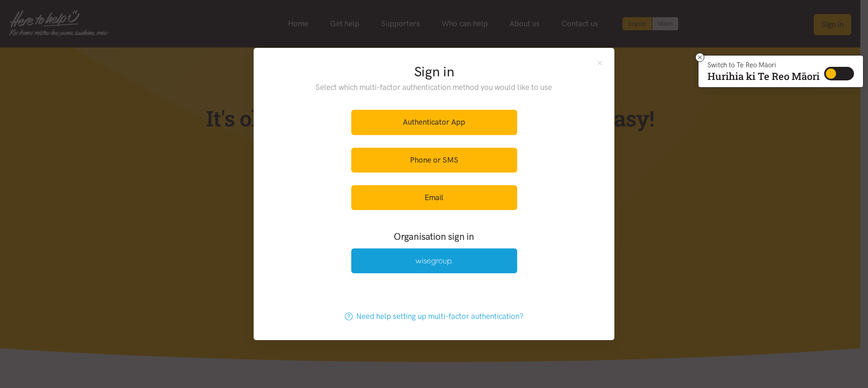  What do you see at coordinates (763, 76) in the screenshot?
I see `p: Hurihia ki Te Reo Māori` at bounding box center [763, 76].